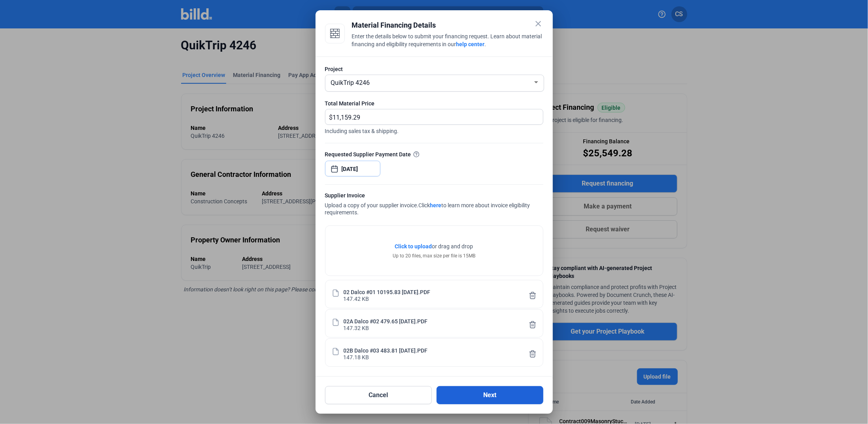 This screenshot has height=424, width=868. What do you see at coordinates (434, 256) in the screenshot?
I see `div: Up to 20 files, max size per file is 15MB` at bounding box center [434, 256].